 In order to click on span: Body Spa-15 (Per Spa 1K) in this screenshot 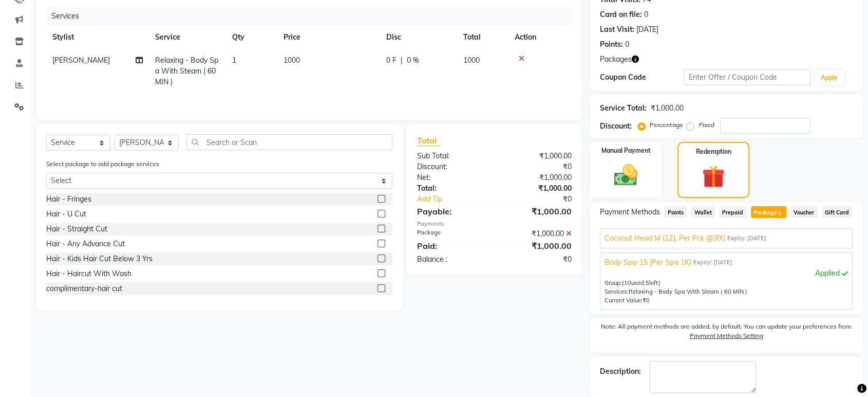, I will do `click(648, 262)`.